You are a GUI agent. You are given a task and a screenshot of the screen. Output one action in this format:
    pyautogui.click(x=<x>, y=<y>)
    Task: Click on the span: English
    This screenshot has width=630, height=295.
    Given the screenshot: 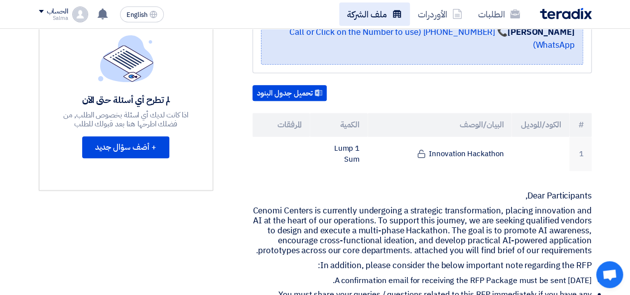 What is the action you would take?
    pyautogui.click(x=137, y=15)
    